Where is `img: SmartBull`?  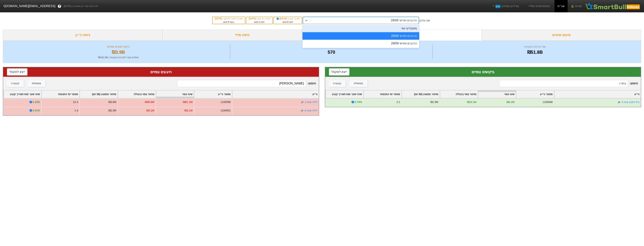 img: SmartBull is located at coordinates (613, 6).